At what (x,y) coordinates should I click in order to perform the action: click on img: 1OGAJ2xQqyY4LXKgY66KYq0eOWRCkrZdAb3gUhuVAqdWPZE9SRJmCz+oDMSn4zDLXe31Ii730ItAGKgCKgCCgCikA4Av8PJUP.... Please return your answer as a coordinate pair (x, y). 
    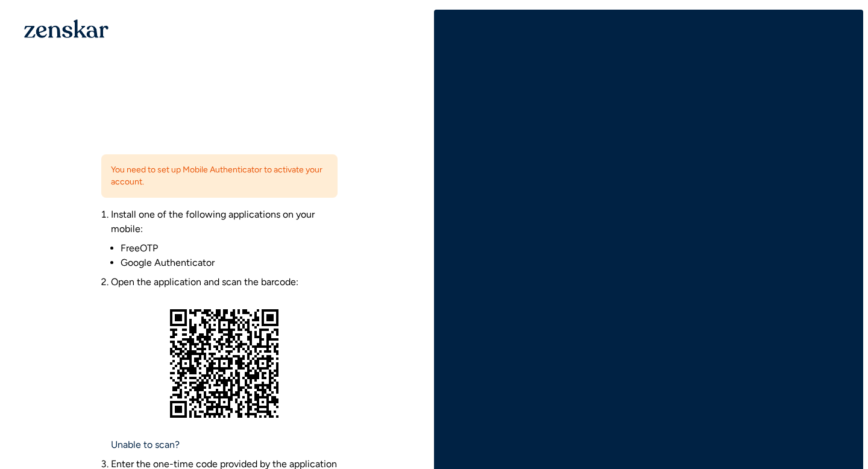
    Looking at the image, I should click on (66, 28).